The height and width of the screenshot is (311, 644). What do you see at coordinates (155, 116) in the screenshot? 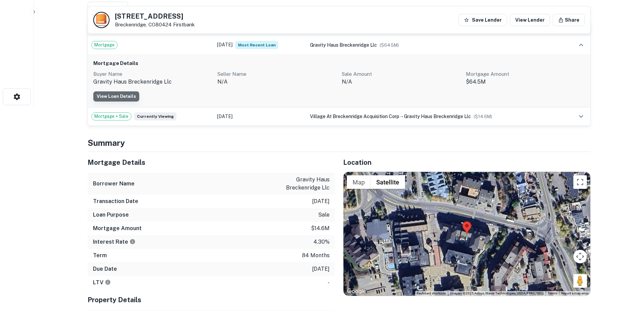
I see `span: Currently viewing` at bounding box center [155, 116].